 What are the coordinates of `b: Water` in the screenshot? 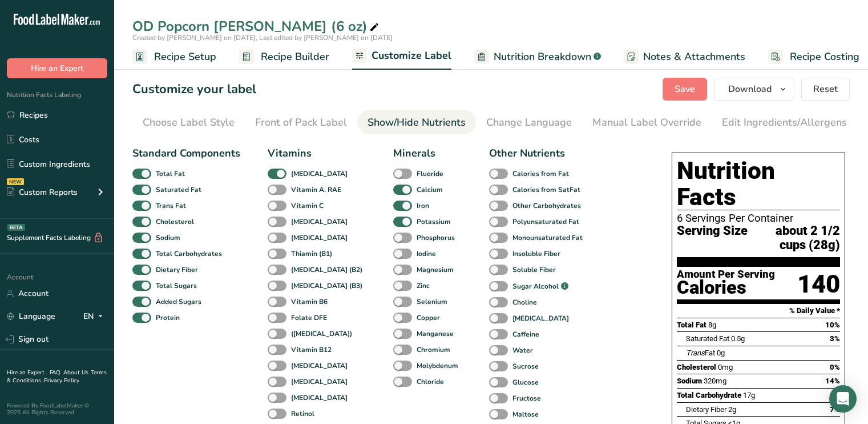 It's located at (523, 350).